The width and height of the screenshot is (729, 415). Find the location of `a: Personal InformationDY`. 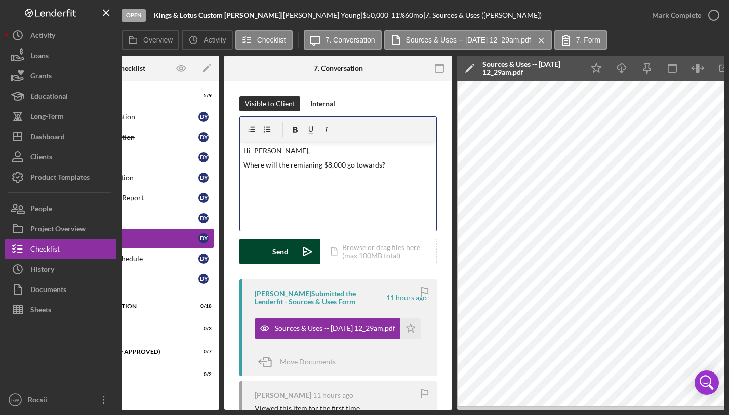

a: Personal InformationDY is located at coordinates (131, 117).